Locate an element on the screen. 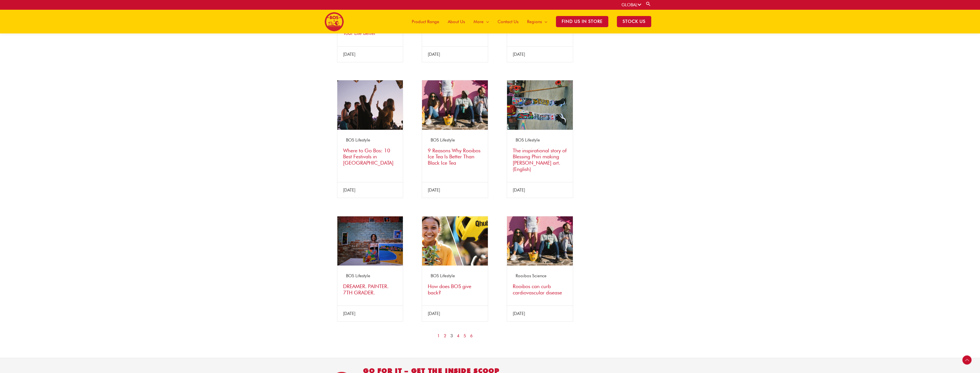 Image resolution: width=980 pixels, height=373 pixels. a: Regions is located at coordinates (537, 21).